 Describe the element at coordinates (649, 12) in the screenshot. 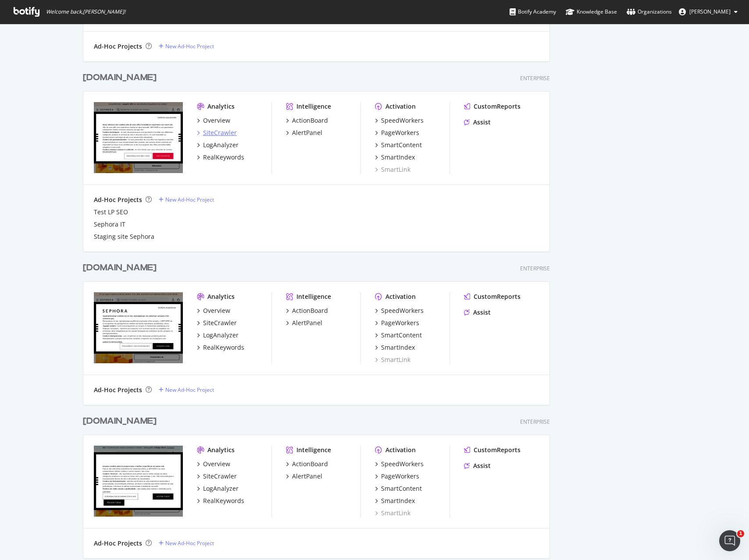

I see `div: Organizations` at that location.